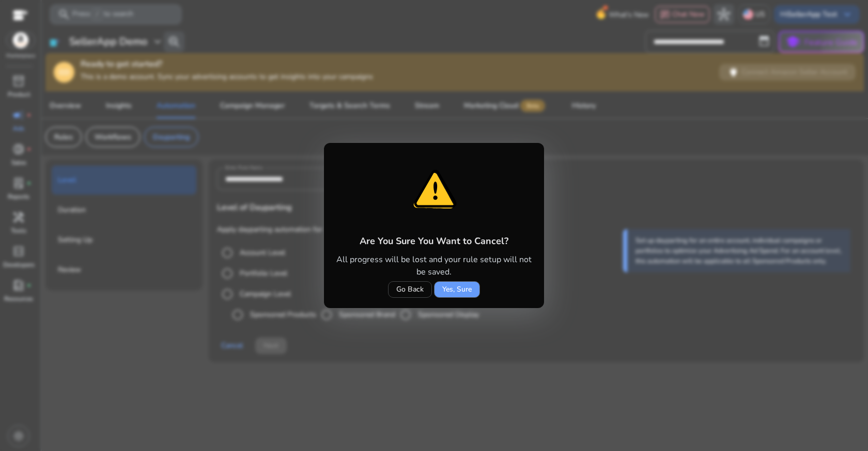 This screenshot has height=451, width=868. Describe the element at coordinates (409, 289) in the screenshot. I see `button: Go Back` at that location.